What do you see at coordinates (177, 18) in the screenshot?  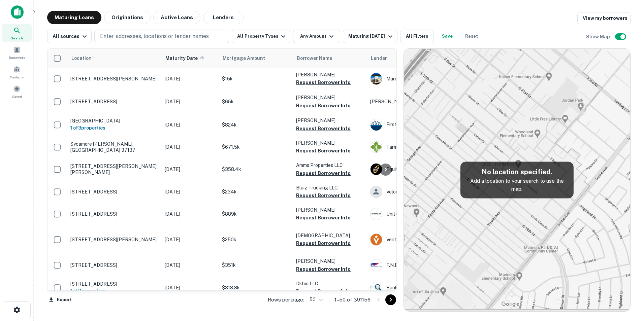 I see `button: Active Loans` at bounding box center [177, 18].